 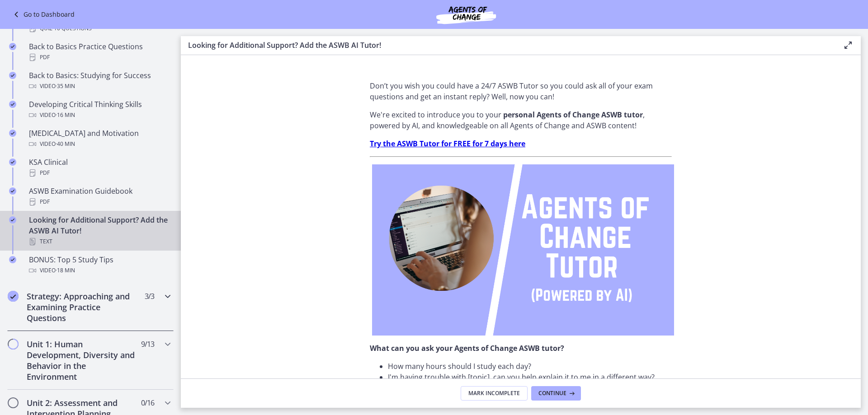 I want to click on li: How many hours should I study each day?, so click(x=530, y=367).